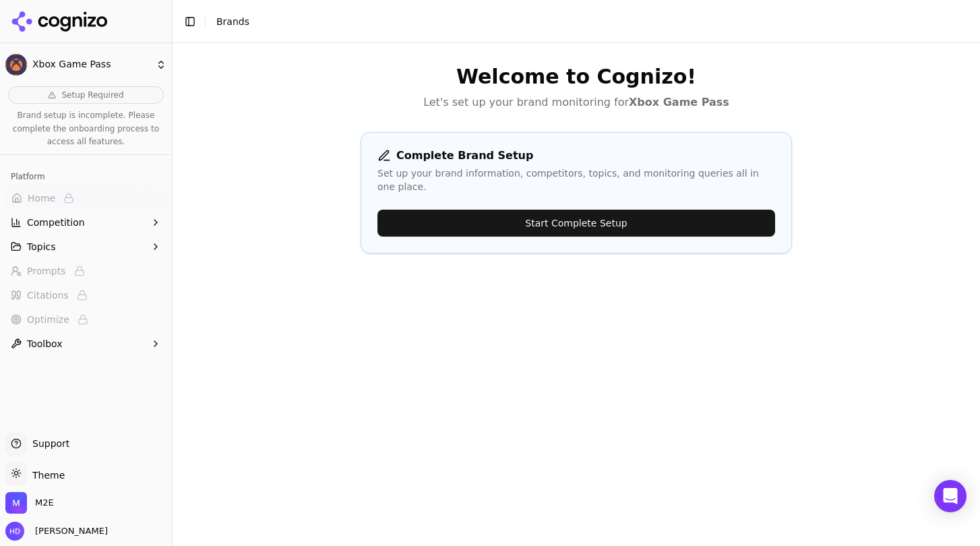 Image resolution: width=980 pixels, height=546 pixels. Describe the element at coordinates (86, 177) in the screenshot. I see `div: Platform` at that location.